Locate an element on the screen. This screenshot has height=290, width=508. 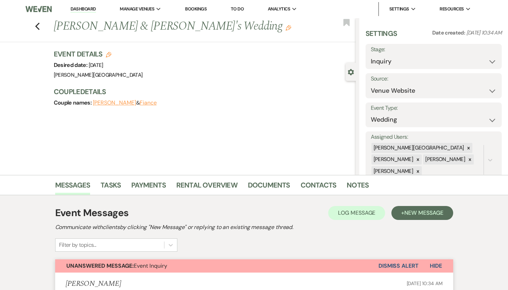
button: Close lead details is located at coordinates (351, 72).